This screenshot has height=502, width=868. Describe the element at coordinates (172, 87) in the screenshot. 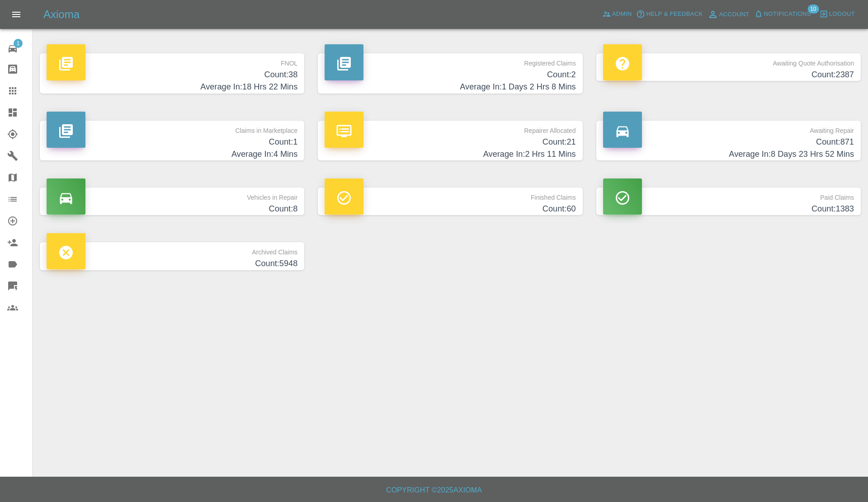

I see `h4: Average In: 18 Hrs 22 Mins` at that location.